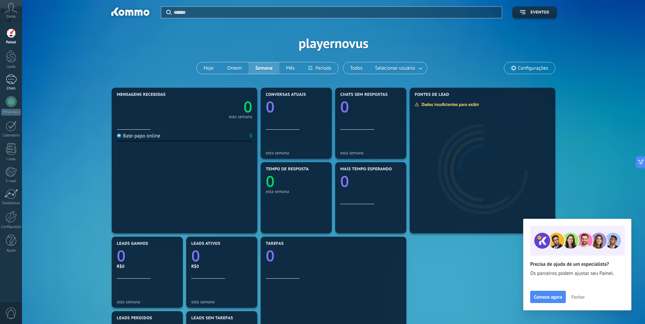 The height and width of the screenshot is (324, 645). What do you see at coordinates (11, 135) in the screenshot?
I see `div: Calendário` at bounding box center [11, 135].